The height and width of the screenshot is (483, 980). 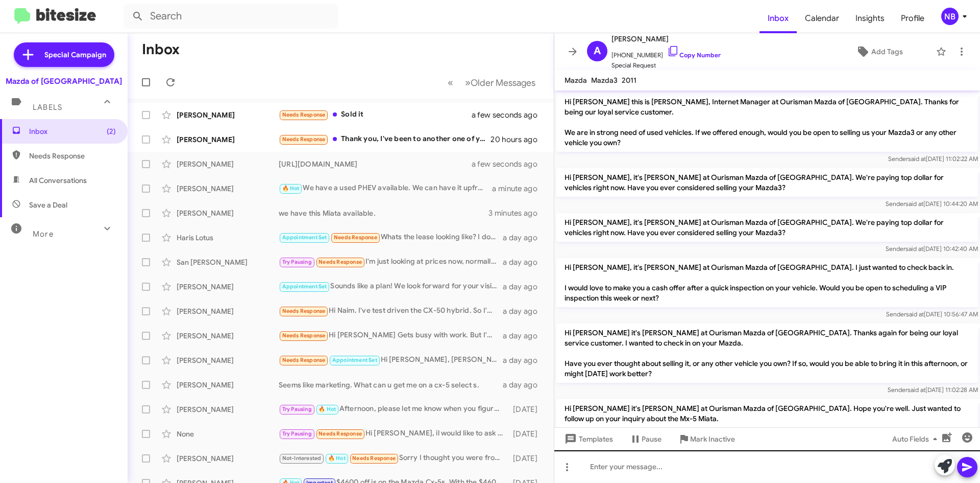 What do you see at coordinates (385, 188) in the screenshot?
I see `div: We have a used PHEV available. We can have it upfront for you when you arrive.` at bounding box center [385, 188].